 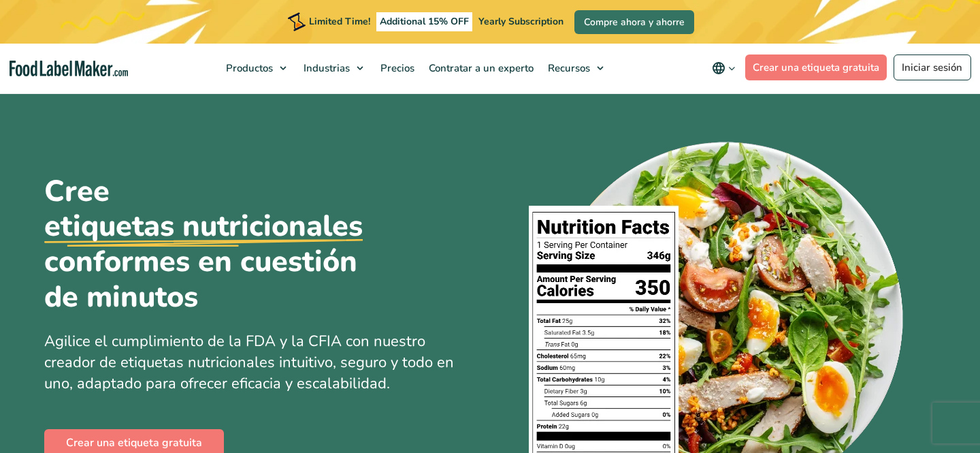 What do you see at coordinates (816, 67) in the screenshot?
I see `a: Crear una etiqueta gratuita` at bounding box center [816, 67].